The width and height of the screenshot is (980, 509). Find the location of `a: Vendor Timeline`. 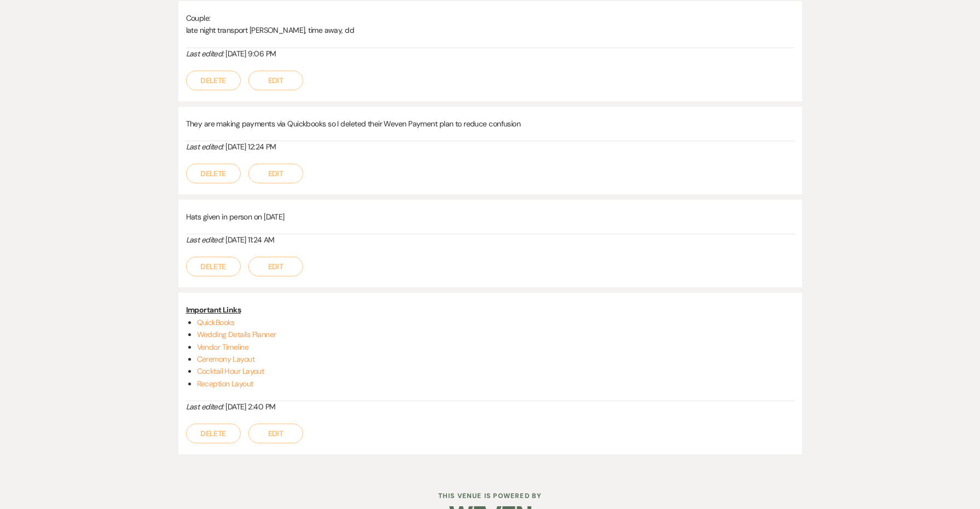

a: Vendor Timeline is located at coordinates (223, 347).